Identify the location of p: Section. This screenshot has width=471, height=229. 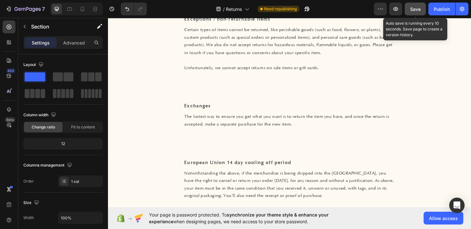
(57, 27).